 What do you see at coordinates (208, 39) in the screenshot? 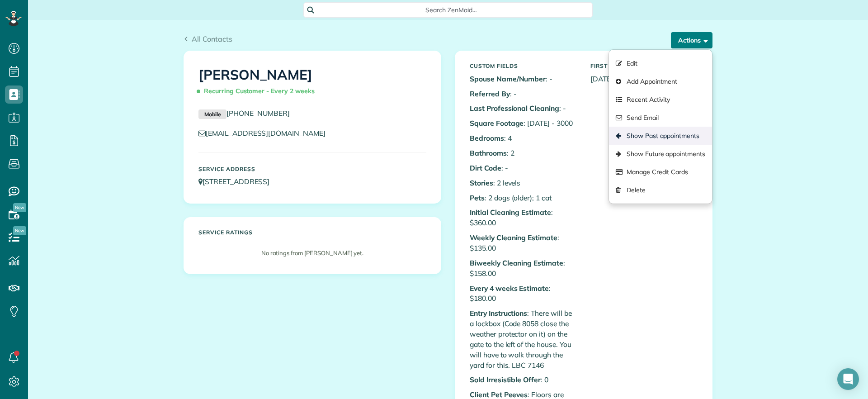
I see `a: All Contacts` at bounding box center [208, 39].